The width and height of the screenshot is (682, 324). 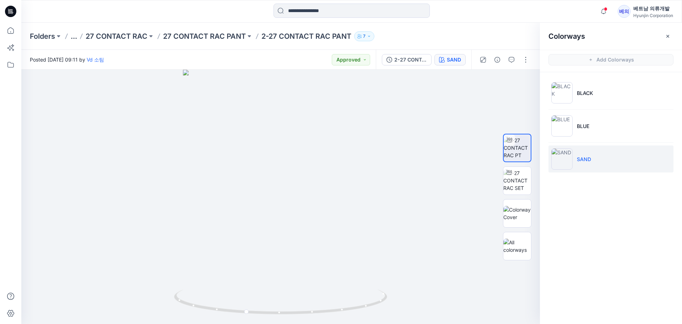 I want to click on p: 7, so click(x=364, y=36).